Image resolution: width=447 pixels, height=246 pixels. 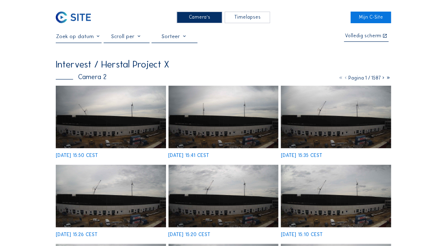 I want to click on div: Camera's, so click(x=200, y=17).